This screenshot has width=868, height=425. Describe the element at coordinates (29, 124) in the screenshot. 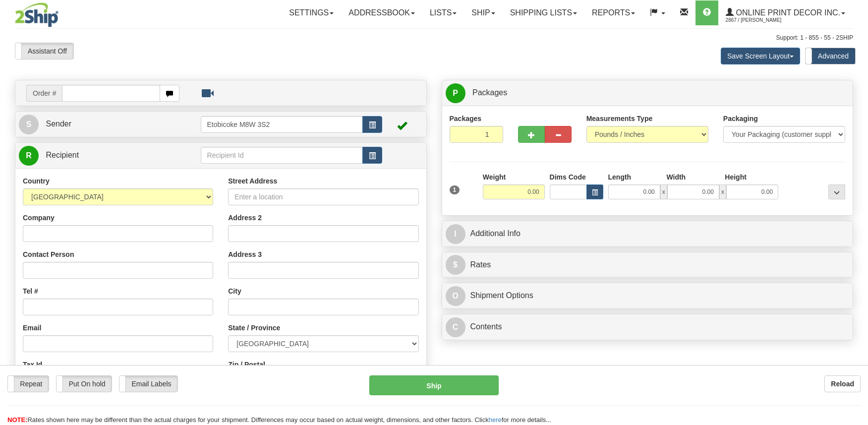

I see `span: S` at that location.